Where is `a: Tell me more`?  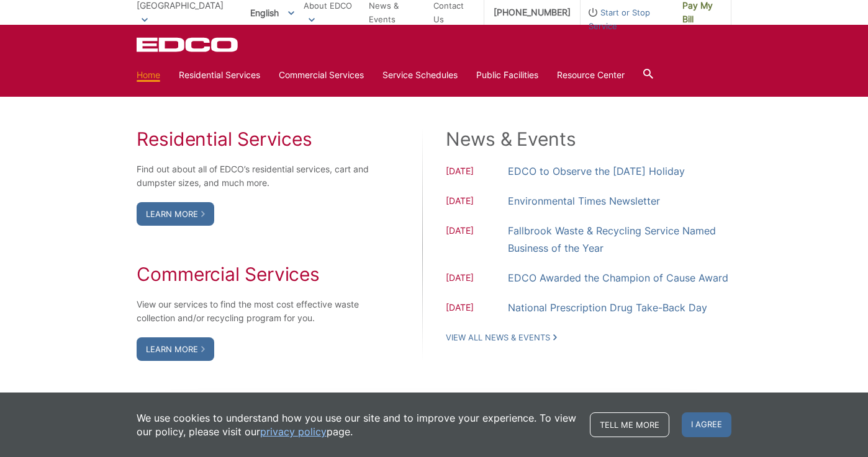
a: Tell me more is located at coordinates (630, 425).